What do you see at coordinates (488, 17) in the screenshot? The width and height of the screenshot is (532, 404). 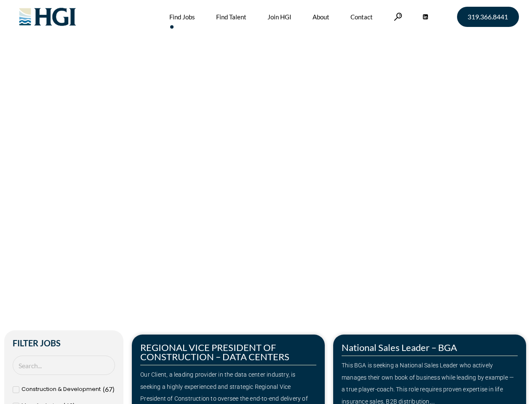 I see `span: 319.366.8441` at bounding box center [488, 17].